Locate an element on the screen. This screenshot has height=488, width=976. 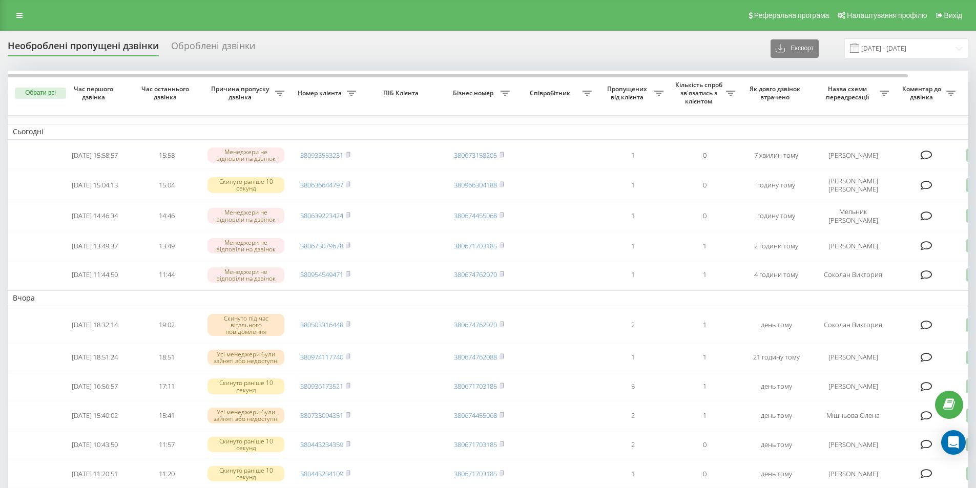
span: Як довго дзвінок втрачено is located at coordinates (776, 93).